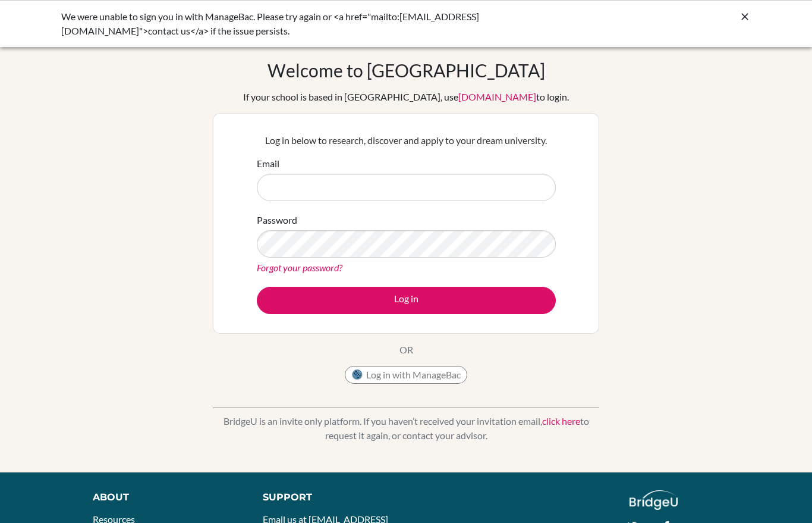 The height and width of the screenshot is (523, 812). I want to click on label: Password, so click(277, 220).